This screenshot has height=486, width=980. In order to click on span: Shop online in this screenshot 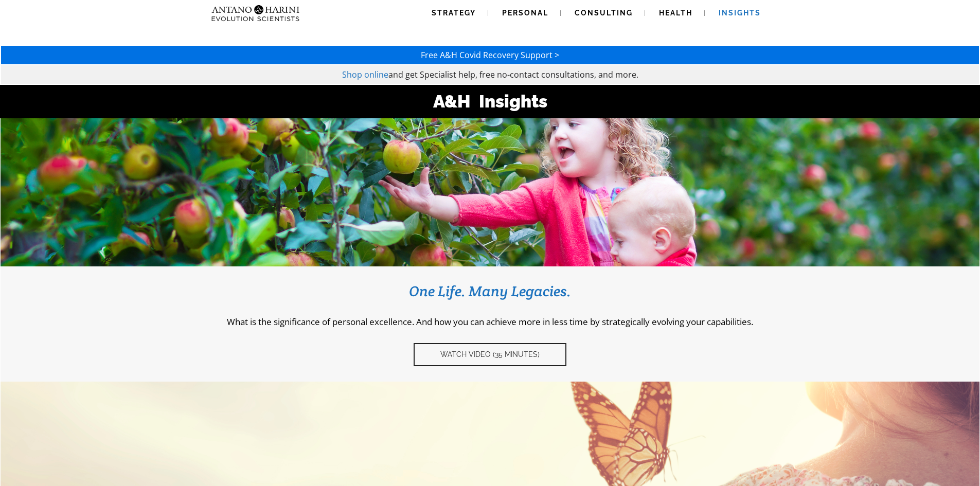, I will do `click(366, 74)`.